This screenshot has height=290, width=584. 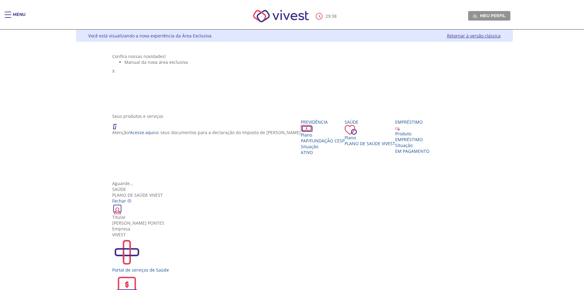 I want to click on a: Meu perfil, so click(x=489, y=16).